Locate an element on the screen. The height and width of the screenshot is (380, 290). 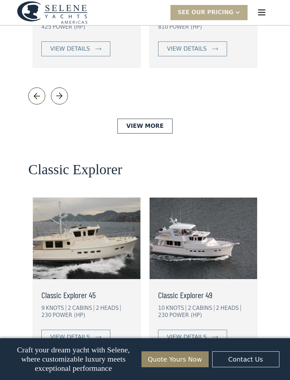
a: View More is located at coordinates (145, 126).